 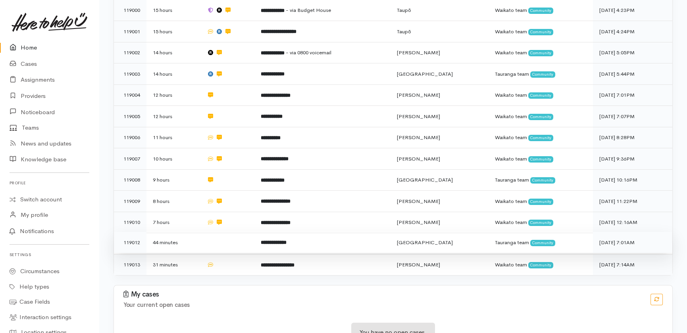 I want to click on td: 119006, so click(x=130, y=138).